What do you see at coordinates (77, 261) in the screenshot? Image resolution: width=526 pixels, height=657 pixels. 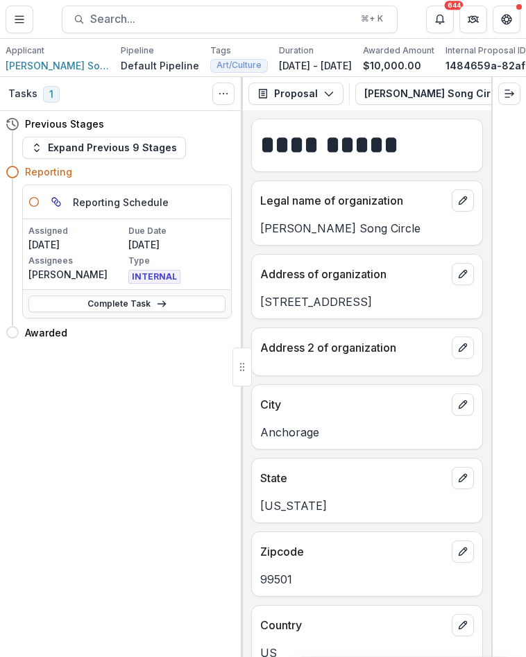 I see `p: Assignees` at bounding box center [77, 261].